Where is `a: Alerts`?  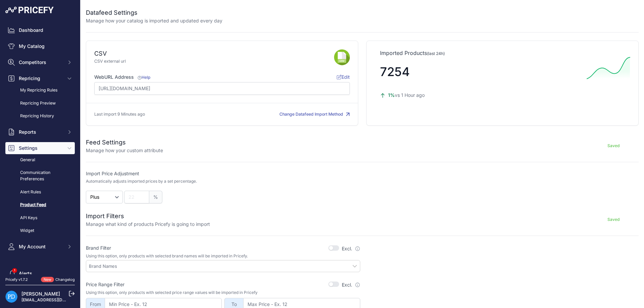 a: Alerts is located at coordinates (40, 274).